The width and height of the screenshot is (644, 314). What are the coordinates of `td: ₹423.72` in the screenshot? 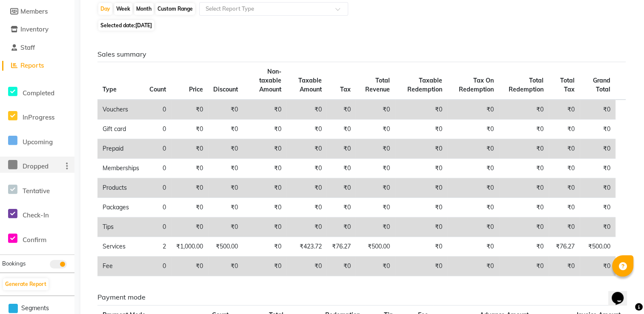 It's located at (306, 246).